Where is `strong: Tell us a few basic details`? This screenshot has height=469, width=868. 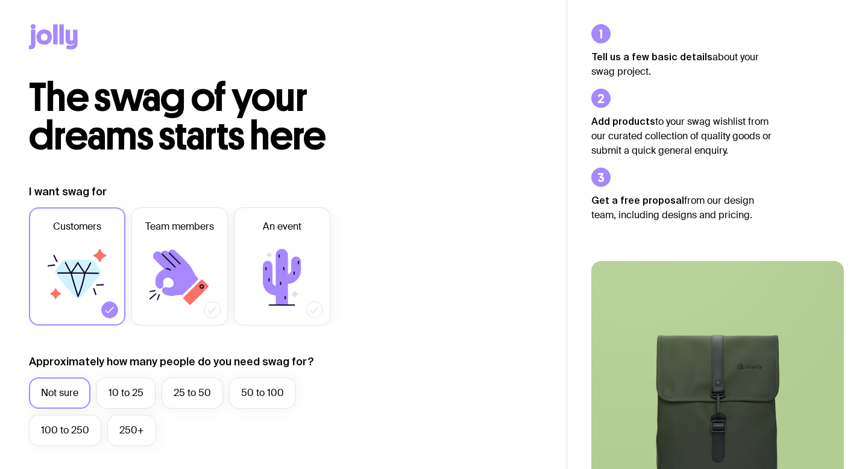 strong: Tell us a few basic details is located at coordinates (652, 57).